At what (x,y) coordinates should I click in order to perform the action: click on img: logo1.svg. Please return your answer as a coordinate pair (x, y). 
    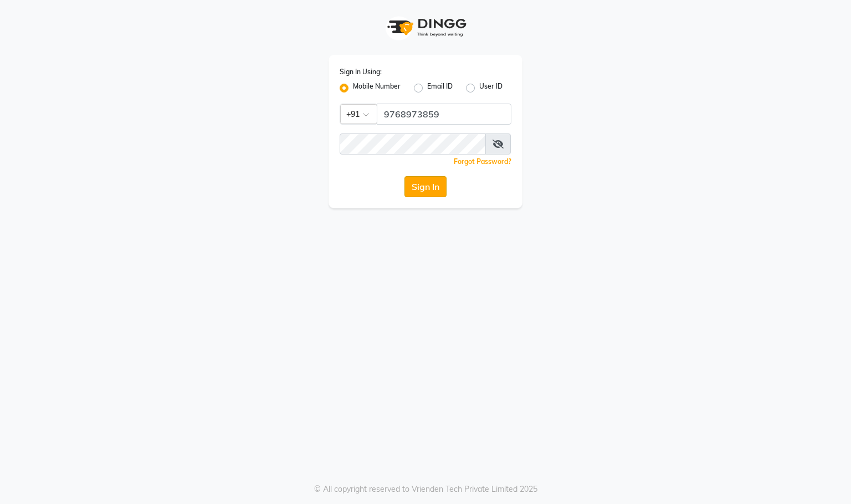
    Looking at the image, I should click on (425, 27).